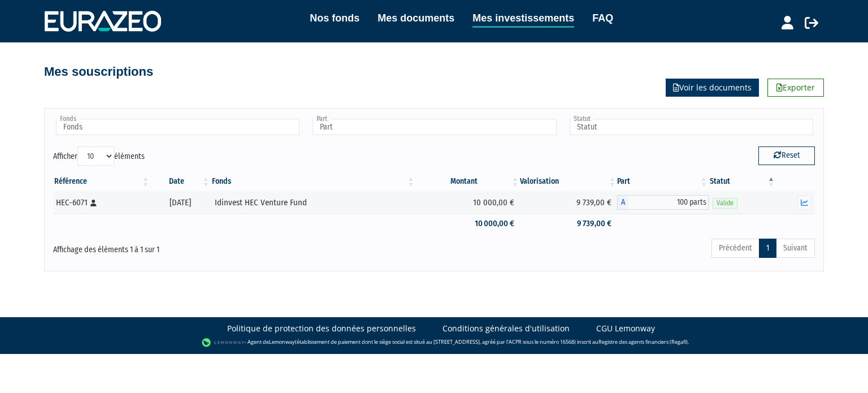 This screenshot has height=393, width=868. Describe the element at coordinates (98, 71) in the screenshot. I see `h4: Mes souscriptions` at that location.